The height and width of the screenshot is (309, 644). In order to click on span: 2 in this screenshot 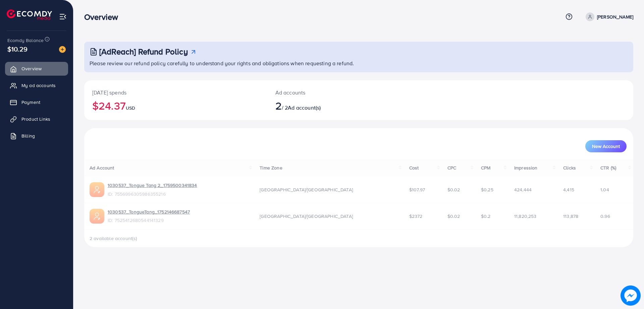, I will do `click(279, 105)`.